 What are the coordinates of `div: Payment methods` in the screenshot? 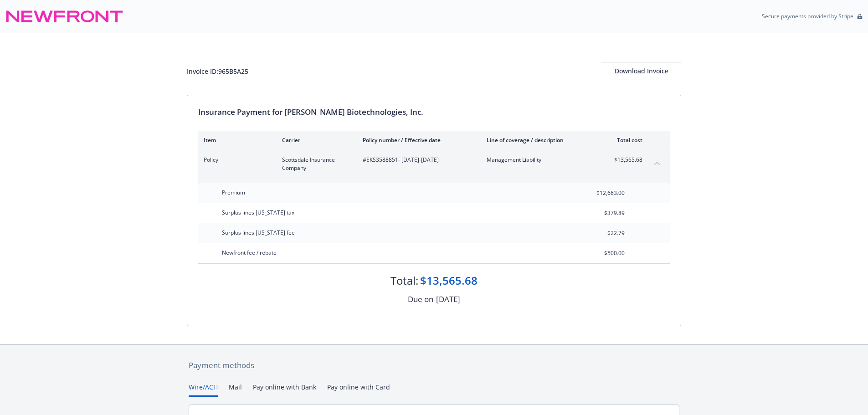 It's located at (434, 366).